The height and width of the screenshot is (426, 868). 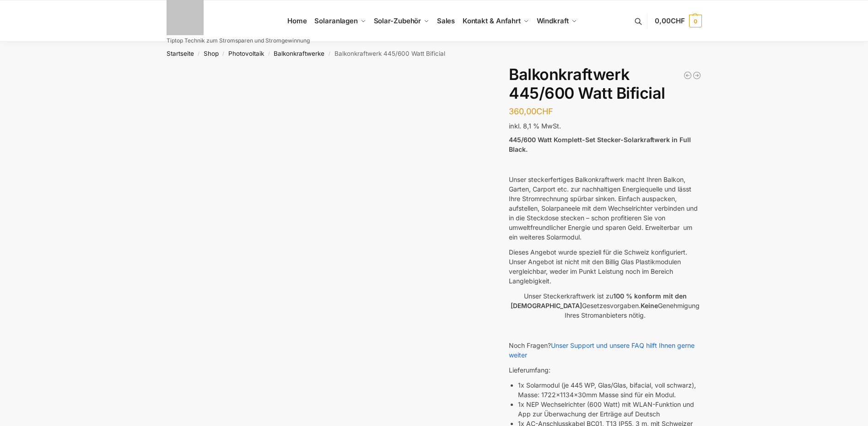 What do you see at coordinates (495, 21) in the screenshot?
I see `a: Kontakt & Anfahrt` at bounding box center [495, 21].